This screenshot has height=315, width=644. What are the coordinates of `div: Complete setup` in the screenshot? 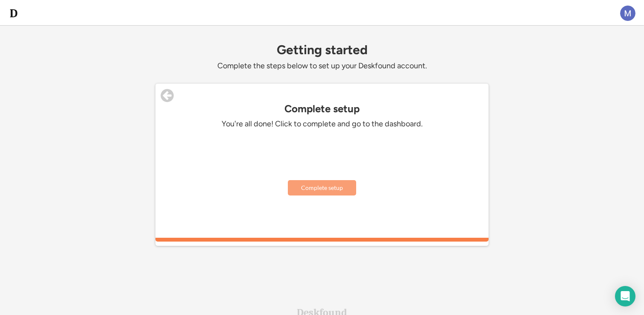 It's located at (322, 108).